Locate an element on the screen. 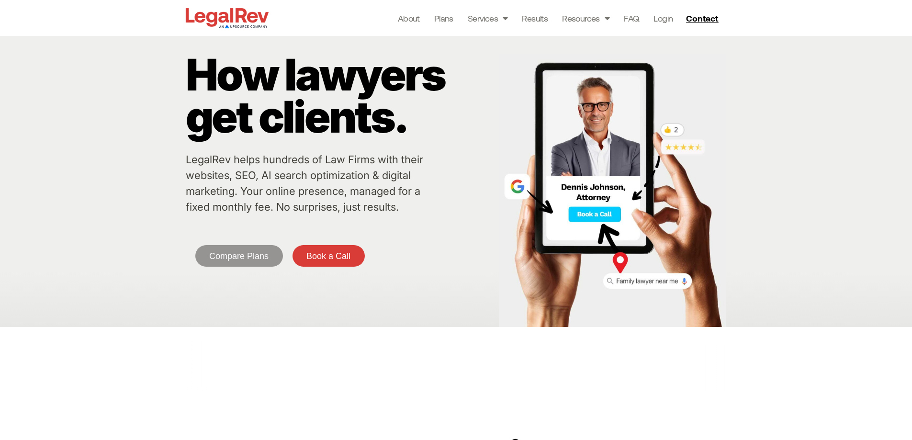 Image resolution: width=912 pixels, height=440 pixels. div: 3 / 6 is located at coordinates (236, 366).